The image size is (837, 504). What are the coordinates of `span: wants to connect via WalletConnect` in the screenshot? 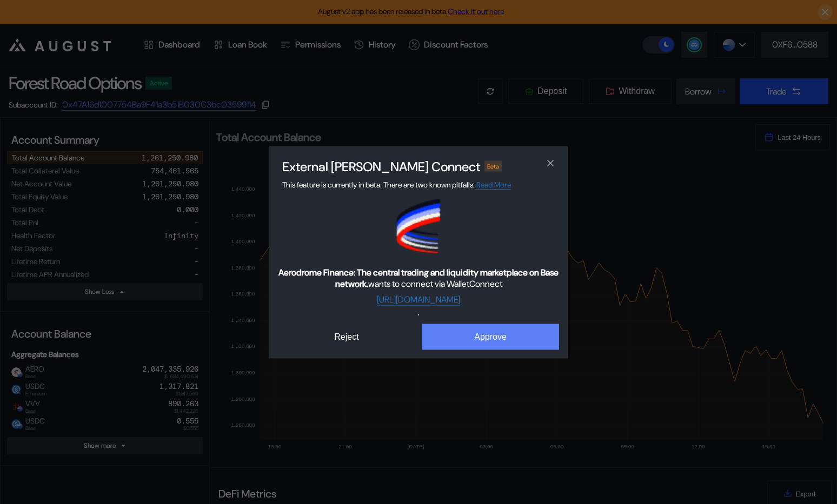 It's located at (418, 277).